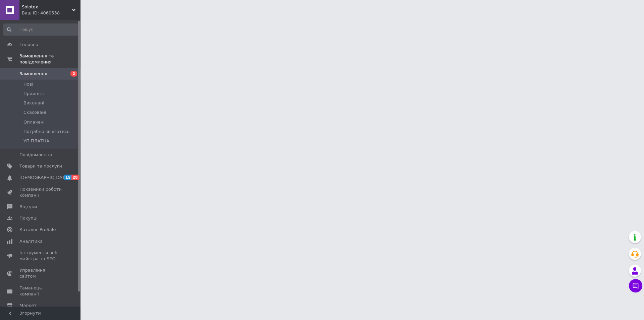 The height and width of the screenshot is (320, 644). Describe the element at coordinates (27, 305) in the screenshot. I see `span: Маркет` at that location.